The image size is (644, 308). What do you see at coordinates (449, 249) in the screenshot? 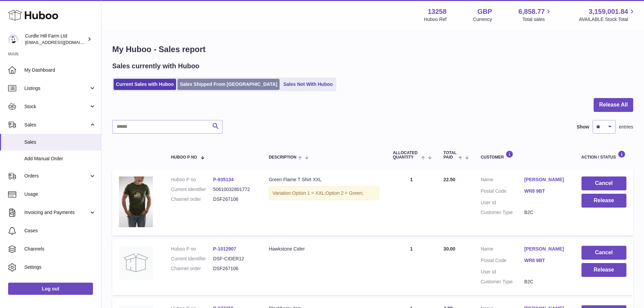
I see `span: 30.00` at bounding box center [449, 249].